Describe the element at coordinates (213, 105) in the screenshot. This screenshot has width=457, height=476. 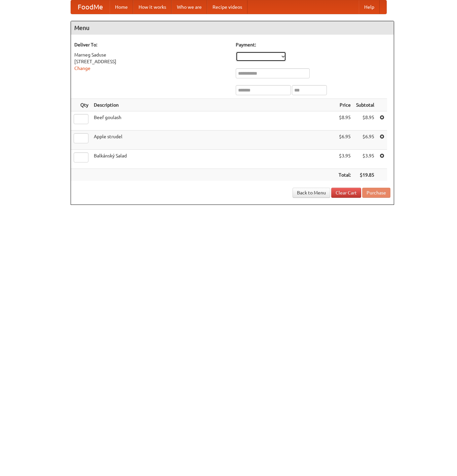
I see `th: Description` at that location.